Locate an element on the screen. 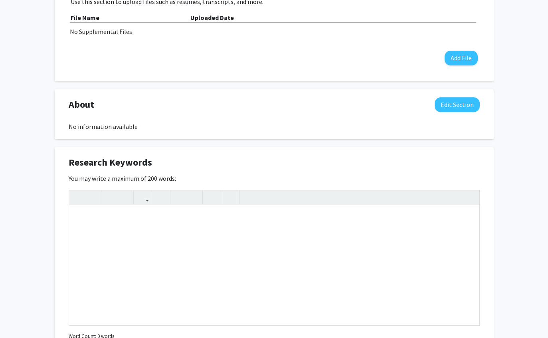 This screenshot has width=548, height=338. button: Strong (Ctrl + B) is located at coordinates (78, 197).